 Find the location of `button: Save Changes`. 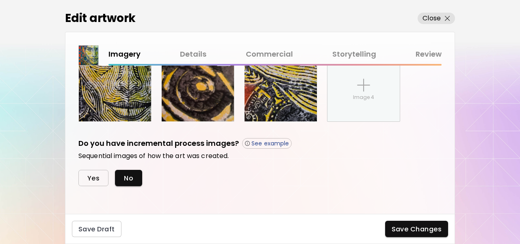

button: Save Changes is located at coordinates (417, 229).